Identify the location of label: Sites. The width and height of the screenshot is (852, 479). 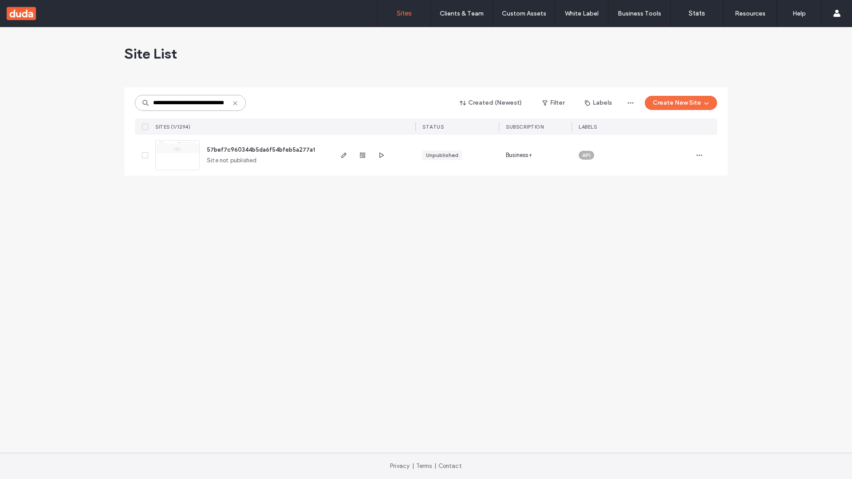
(404, 13).